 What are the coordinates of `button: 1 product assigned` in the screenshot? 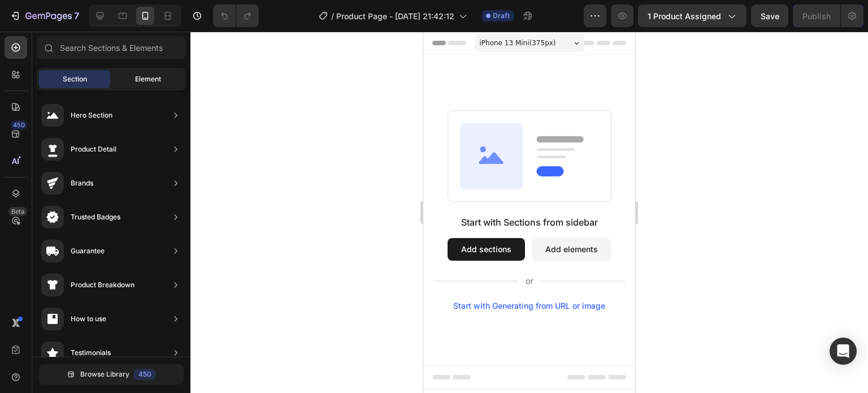 It's located at (692, 16).